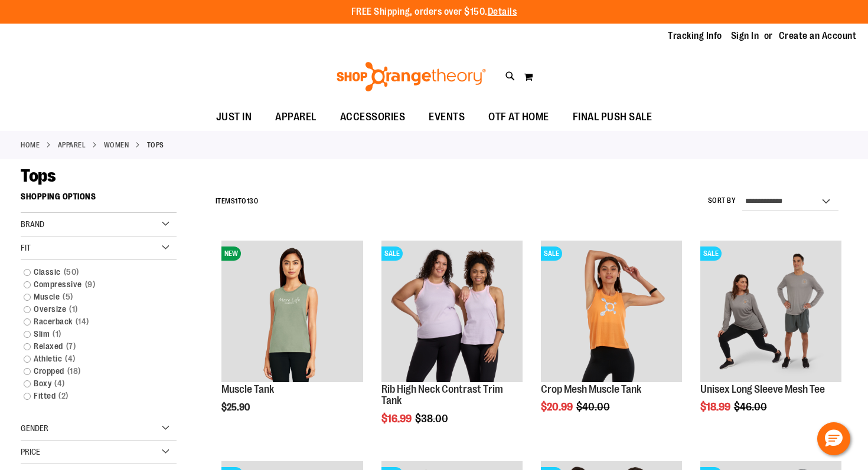 Image resolution: width=868 pixels, height=470 pixels. What do you see at coordinates (63, 396) in the screenshot?
I see `span: 2` at bounding box center [63, 396].